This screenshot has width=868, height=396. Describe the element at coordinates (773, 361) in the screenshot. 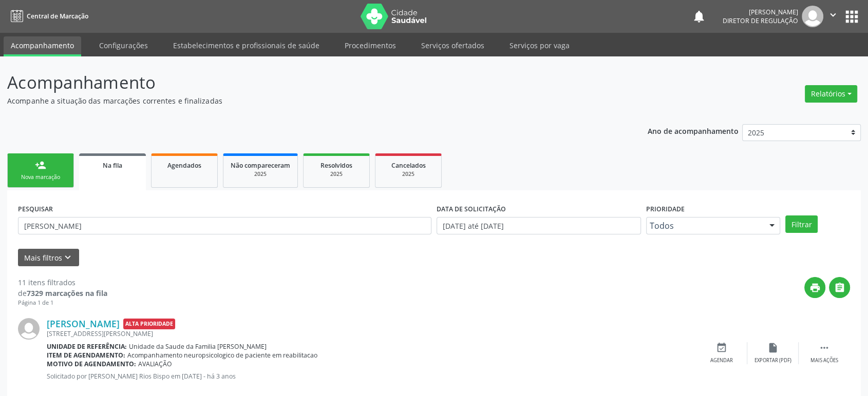

I see `div: Exportar (PDF)` at that location.